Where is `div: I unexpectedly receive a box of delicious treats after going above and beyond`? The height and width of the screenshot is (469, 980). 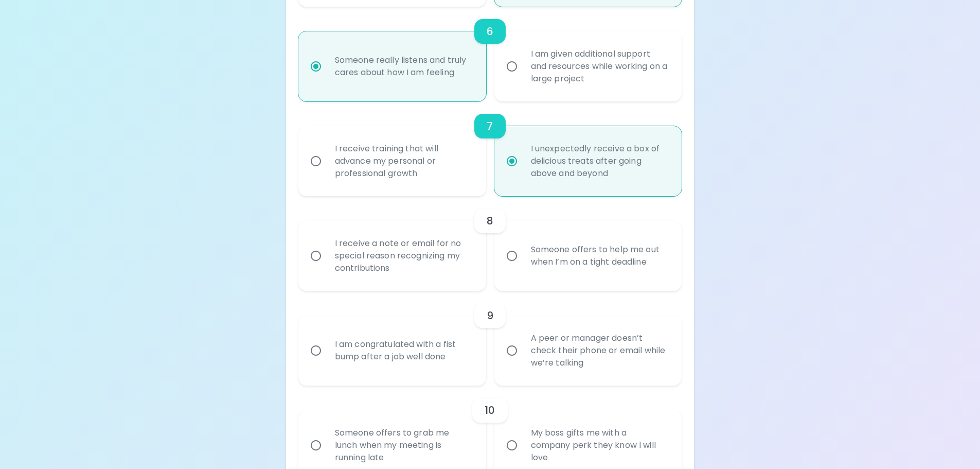 div: I unexpectedly receive a box of delicious treats after going above and beyond is located at coordinates (599, 161).